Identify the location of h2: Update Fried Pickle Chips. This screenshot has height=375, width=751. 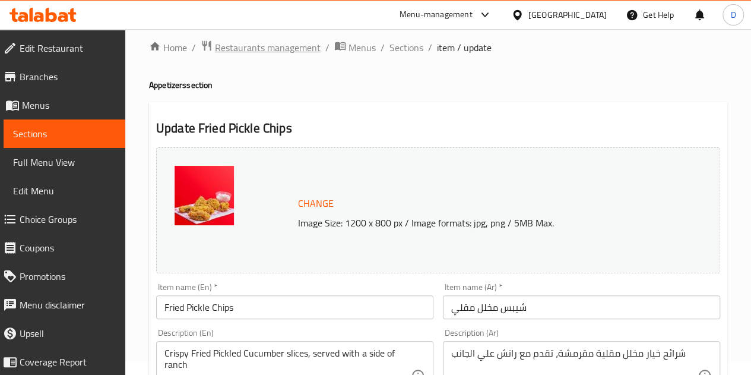
(438, 128).